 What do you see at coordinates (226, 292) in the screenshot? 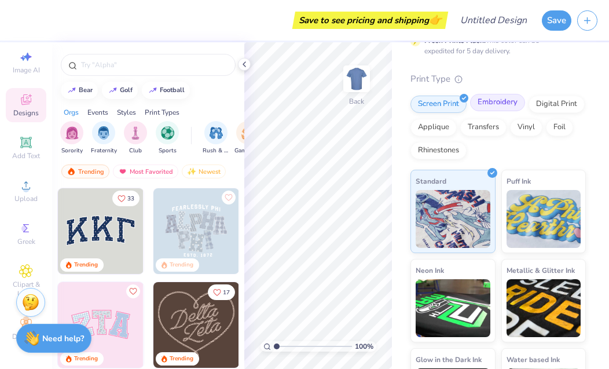
I see `span: 17` at bounding box center [226, 292].